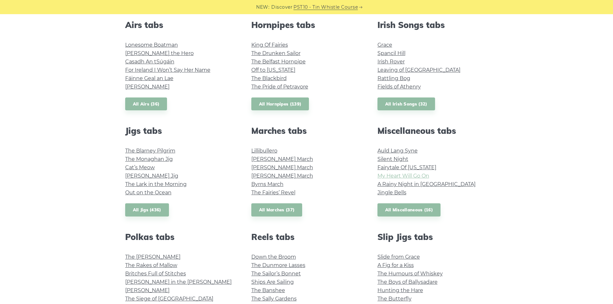 The width and height of the screenshot is (613, 304). Describe the element at coordinates (168, 70) in the screenshot. I see `a: For Ireland I Won’t Say Her Name` at that location.